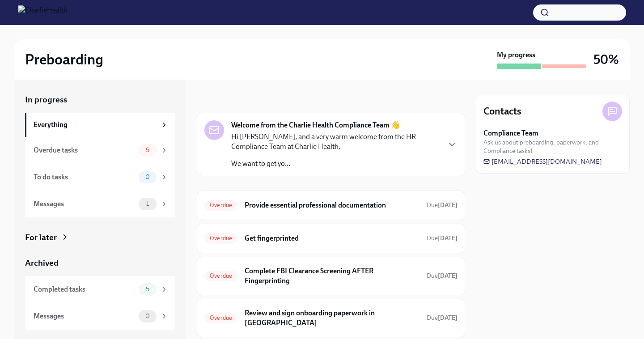 The image size is (644, 348). Describe the element at coordinates (553, 147) in the screenshot. I see `span: Ask us about preboarding, paperwork, and Compliance tasks!` at that location.